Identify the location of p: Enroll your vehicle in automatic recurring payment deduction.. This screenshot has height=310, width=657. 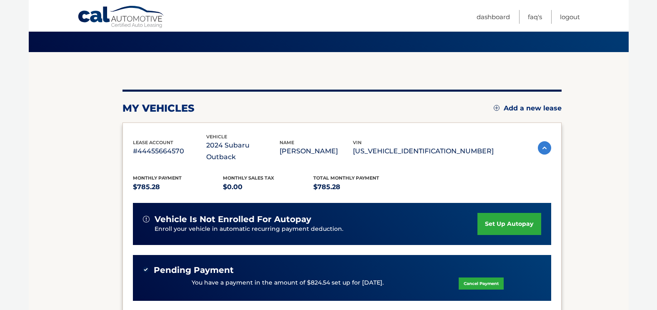
(316, 229).